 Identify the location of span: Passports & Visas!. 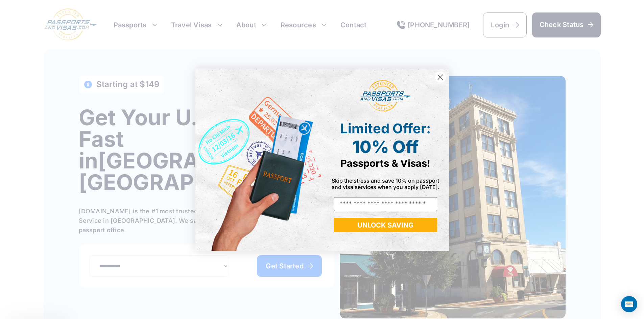
(385, 163).